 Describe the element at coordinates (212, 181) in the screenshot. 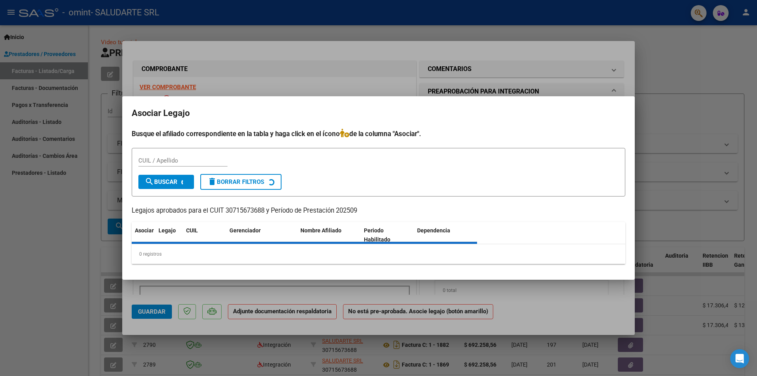

I see `mat-icon: delete` at that location.